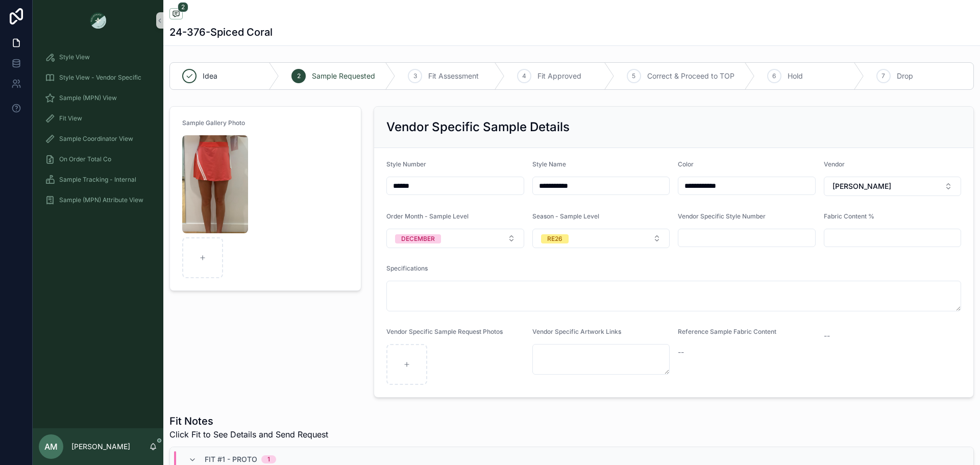 The height and width of the screenshot is (465, 980). Describe the element at coordinates (98, 139) in the screenshot. I see `a: Sample Coordinator View` at that location.